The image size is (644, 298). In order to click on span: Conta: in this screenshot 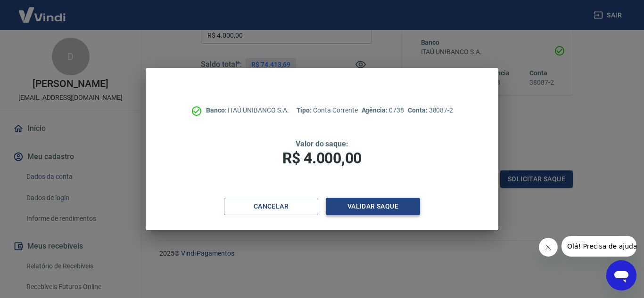, I will do `click(418, 110)`.